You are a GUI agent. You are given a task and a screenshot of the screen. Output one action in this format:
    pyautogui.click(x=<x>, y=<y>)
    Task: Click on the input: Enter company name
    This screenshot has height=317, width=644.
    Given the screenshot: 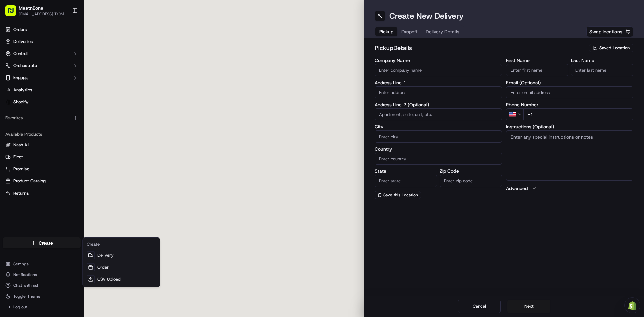 What is the action you would take?
    pyautogui.click(x=438, y=70)
    